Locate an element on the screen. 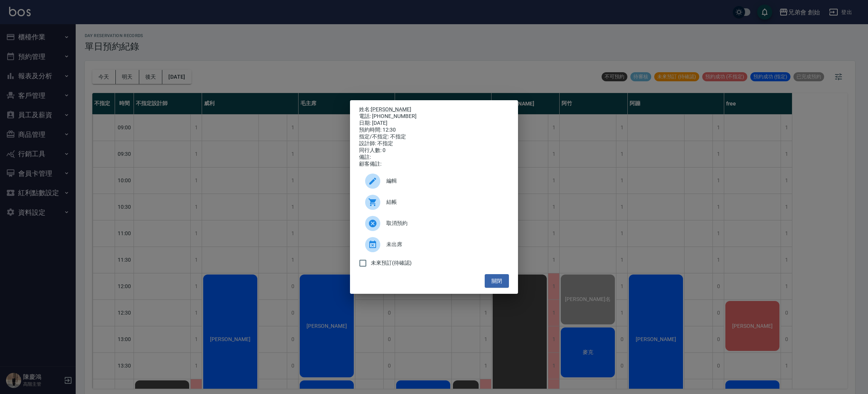  span: 結帳 is located at coordinates (444, 202).